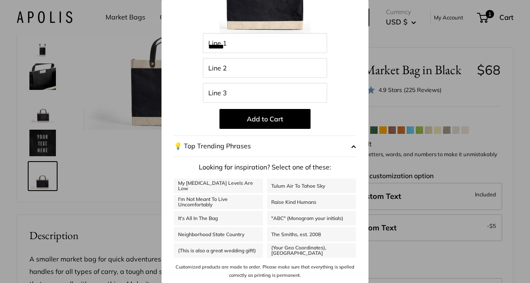  Describe the element at coordinates (312, 186) in the screenshot. I see `a: Tulum Air To Tahoe Sky` at that location.